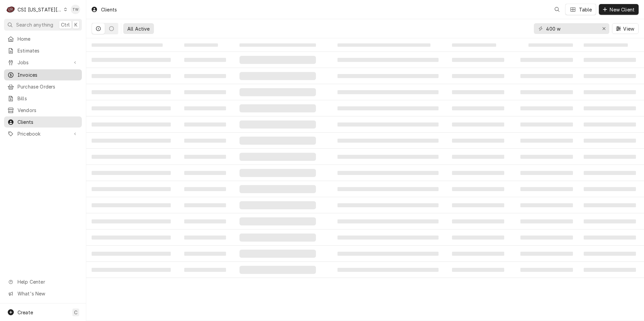 Image resolution: width=644 pixels, height=321 pixels. What do you see at coordinates (619, 9) in the screenshot?
I see `button: New Client` at bounding box center [619, 9].